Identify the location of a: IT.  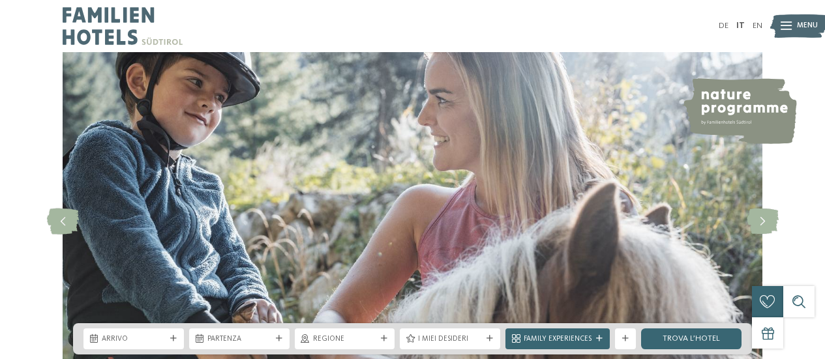
(740, 25).